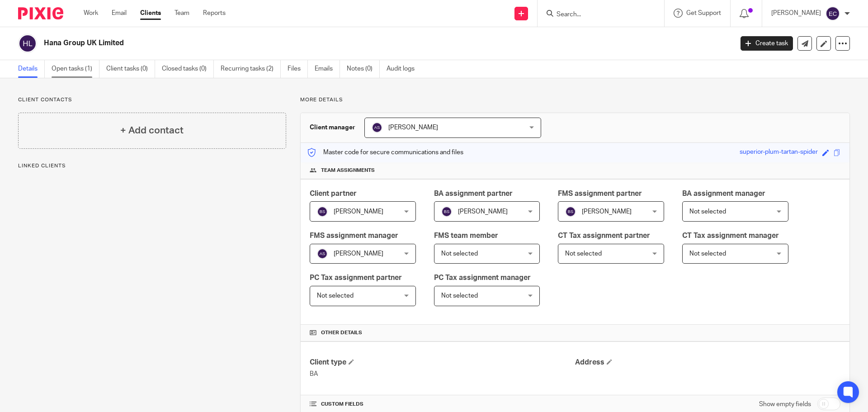  Describe the element at coordinates (328, 69) in the screenshot. I see `a: Emails` at that location.